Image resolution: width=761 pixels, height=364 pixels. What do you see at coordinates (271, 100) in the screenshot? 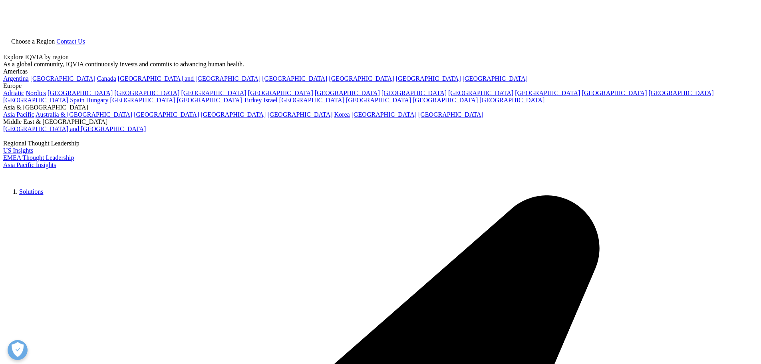
I see `a: Israel` at bounding box center [271, 100].